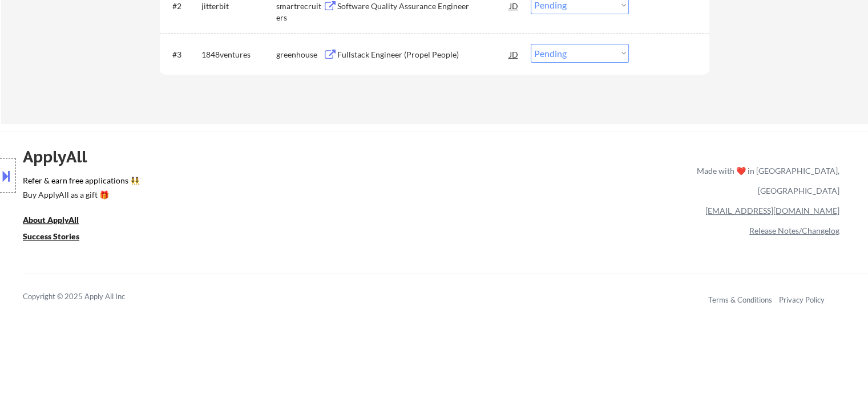 The height and width of the screenshot is (416, 868). What do you see at coordinates (240, 183) in the screenshot?
I see `a: Refer & earn free applications 👯‍♀️` at bounding box center [240, 183].